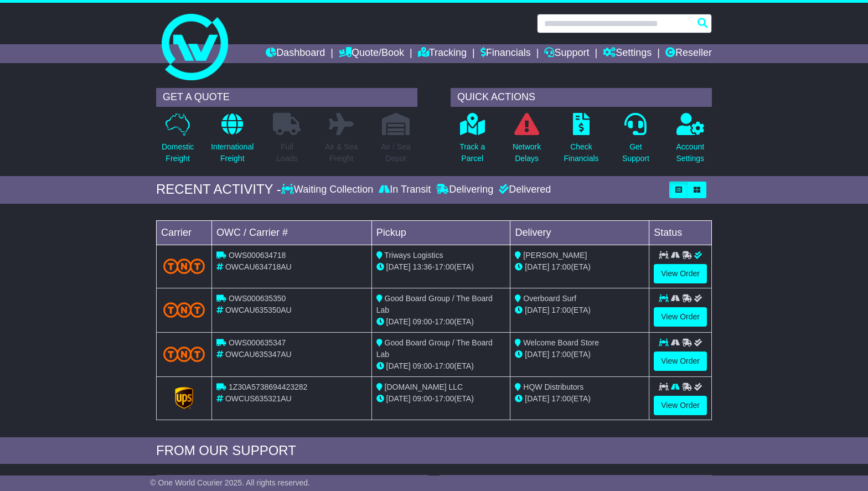  Describe the element at coordinates (268, 387) in the screenshot. I see `span: 1Z30A5738694423282` at that location.